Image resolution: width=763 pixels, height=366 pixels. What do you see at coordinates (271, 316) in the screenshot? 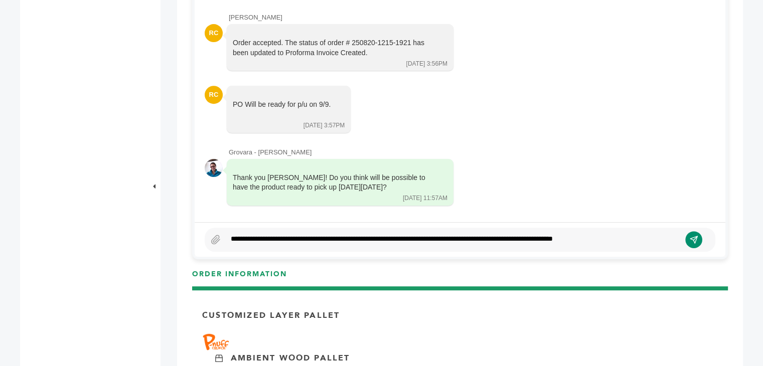
I see `p: Customized Layer Pallet` at bounding box center [271, 316].